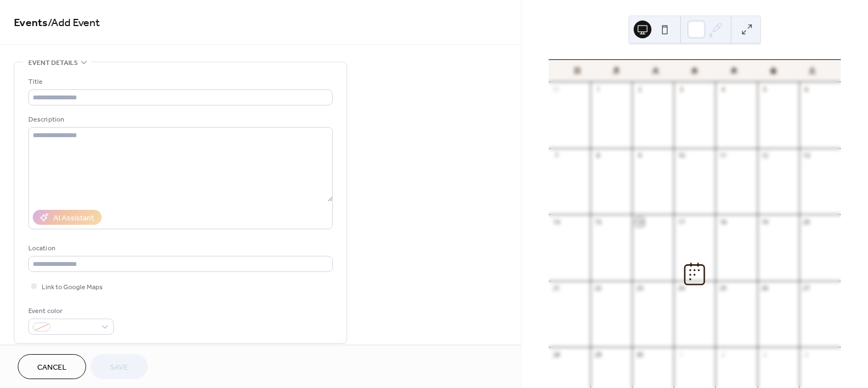  I want to click on div: 8, so click(597, 155).